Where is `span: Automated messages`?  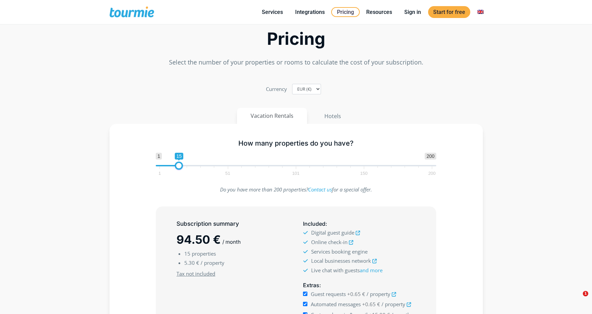 span: Automated messages is located at coordinates (335, 305).